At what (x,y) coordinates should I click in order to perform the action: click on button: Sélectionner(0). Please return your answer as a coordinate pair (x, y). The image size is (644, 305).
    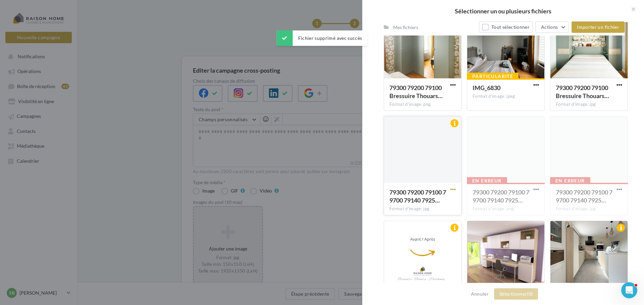
    Looking at the image, I should click on (516, 294).